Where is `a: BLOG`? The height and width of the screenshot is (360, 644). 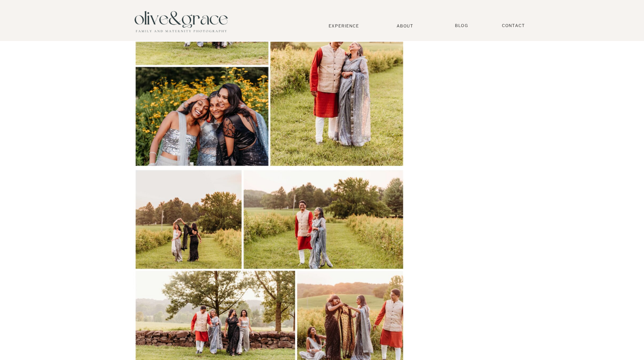
a: BLOG is located at coordinates (462, 26).